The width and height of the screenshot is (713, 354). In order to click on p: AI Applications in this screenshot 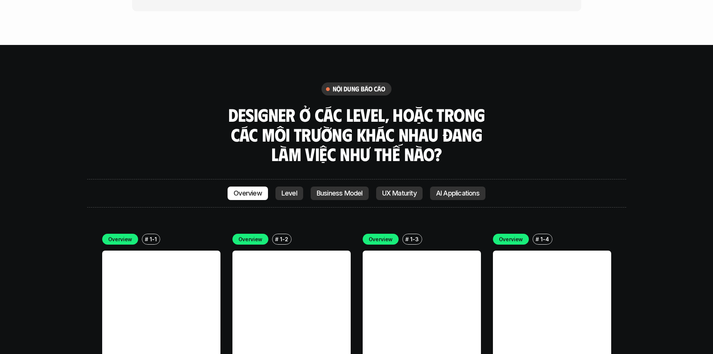, I will do `click(458, 193)`.